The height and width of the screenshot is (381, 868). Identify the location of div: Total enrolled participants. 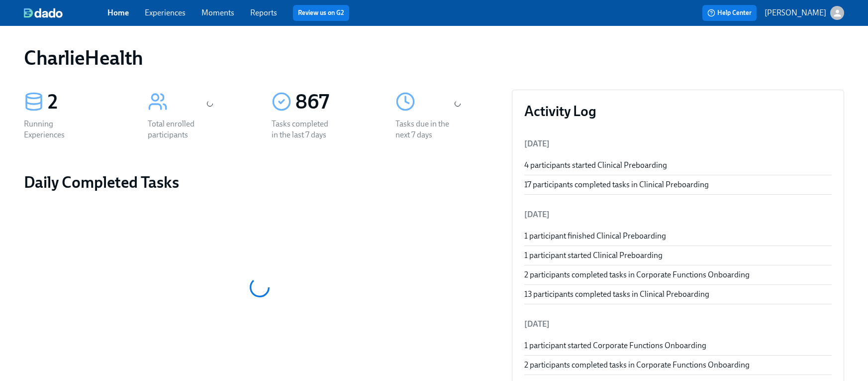
(180, 129).